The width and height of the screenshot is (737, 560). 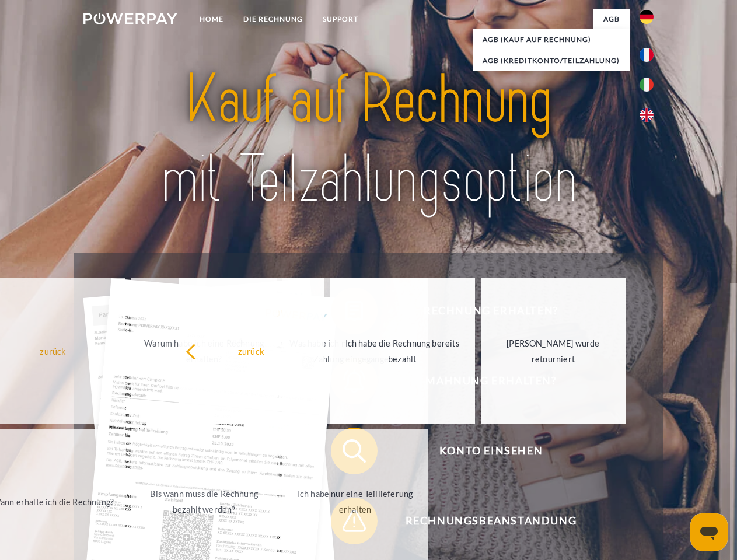 I want to click on button: Rechnungsbeanstandung, so click(x=482, y=521).